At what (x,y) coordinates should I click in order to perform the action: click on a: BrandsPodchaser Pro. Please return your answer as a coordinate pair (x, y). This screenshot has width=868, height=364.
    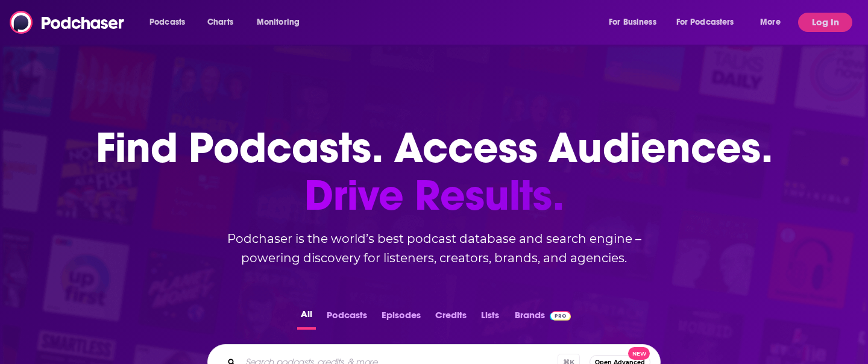
    Looking at the image, I should click on (543, 318).